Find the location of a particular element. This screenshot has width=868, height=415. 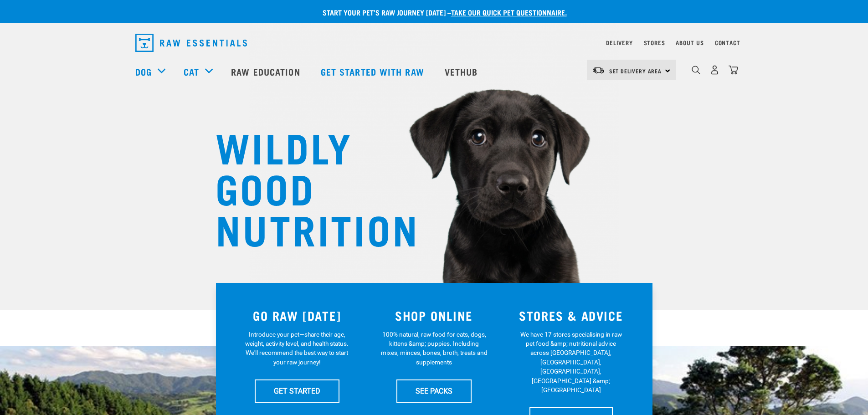

h3: STORES & ADVICE is located at coordinates (571, 315).